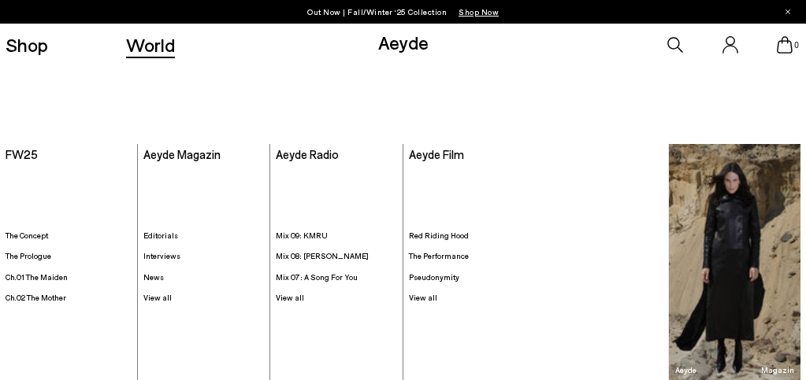 This screenshot has width=806, height=380. I want to click on span: Red Riding Hood, so click(439, 236).